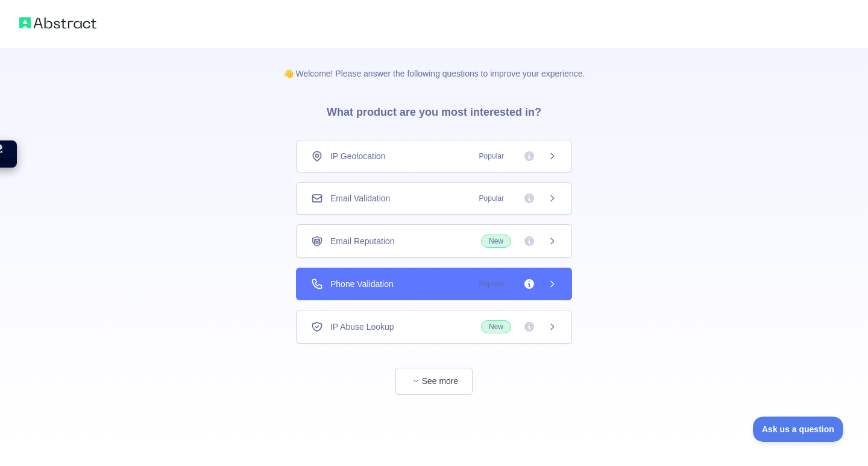 The width and height of the screenshot is (868, 466). What do you see at coordinates (434, 110) in the screenshot?
I see `h3: What product are you most interested in?` at bounding box center [434, 110].